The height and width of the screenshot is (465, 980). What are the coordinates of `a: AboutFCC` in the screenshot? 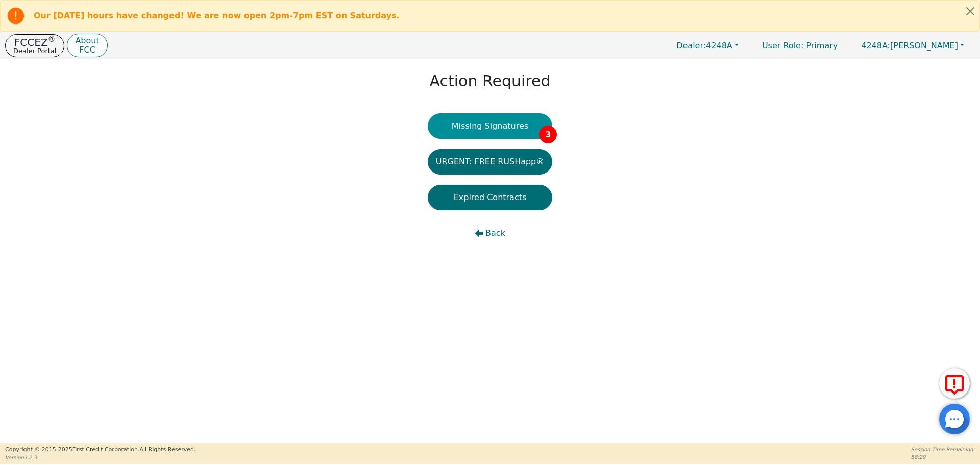 It's located at (87, 46).